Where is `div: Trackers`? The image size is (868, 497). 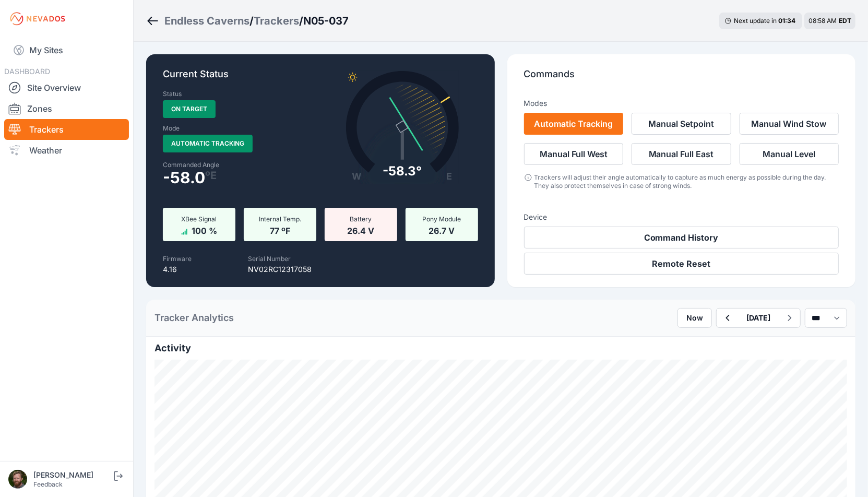 div: Trackers is located at coordinates (276, 21).